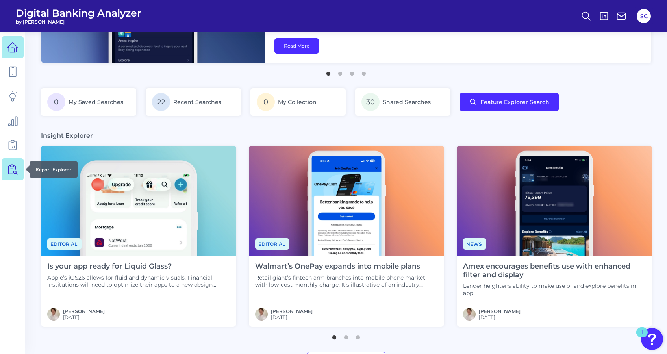  I want to click on span: My Collection, so click(297, 102).